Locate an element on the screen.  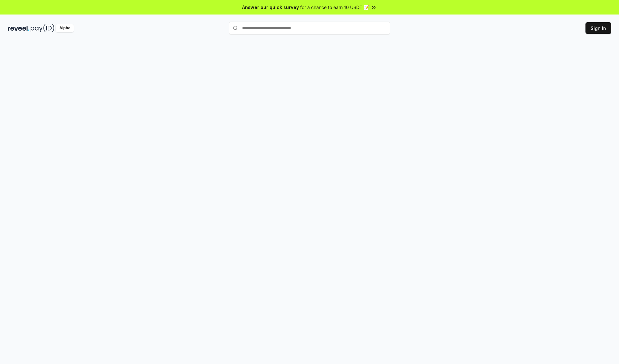
div: Alpha is located at coordinates (65, 28).